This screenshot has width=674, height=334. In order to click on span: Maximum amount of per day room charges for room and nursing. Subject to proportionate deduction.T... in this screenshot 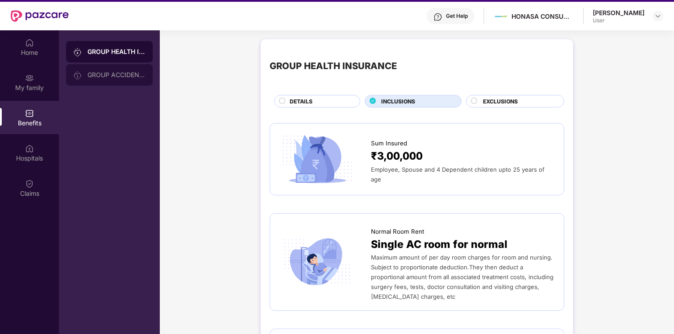, I will do `click(462, 277)`.